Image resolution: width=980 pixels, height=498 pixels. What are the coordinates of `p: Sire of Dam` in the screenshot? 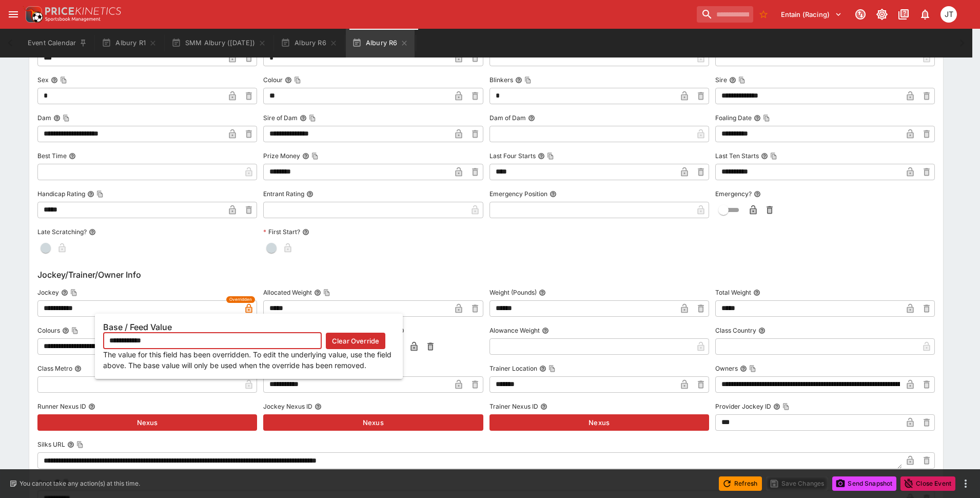 It's located at (280, 118).